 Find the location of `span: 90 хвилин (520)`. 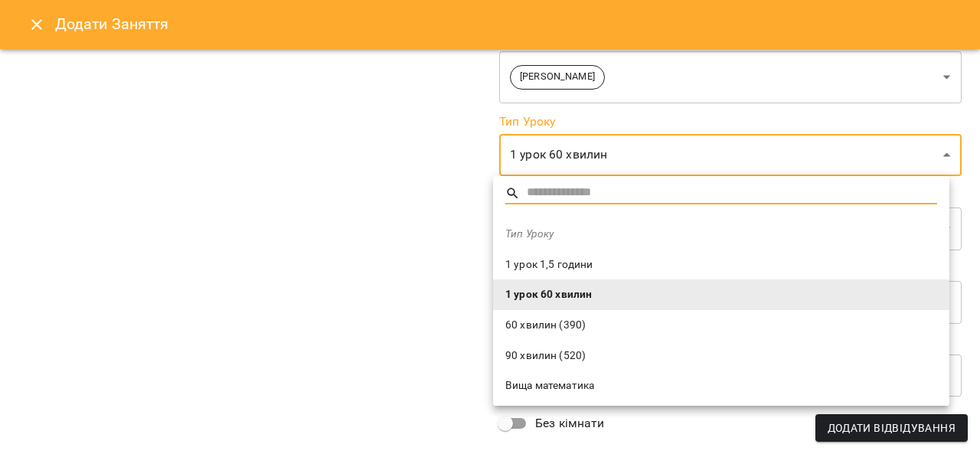

span: 90 хвилин (520) is located at coordinates (721, 357).